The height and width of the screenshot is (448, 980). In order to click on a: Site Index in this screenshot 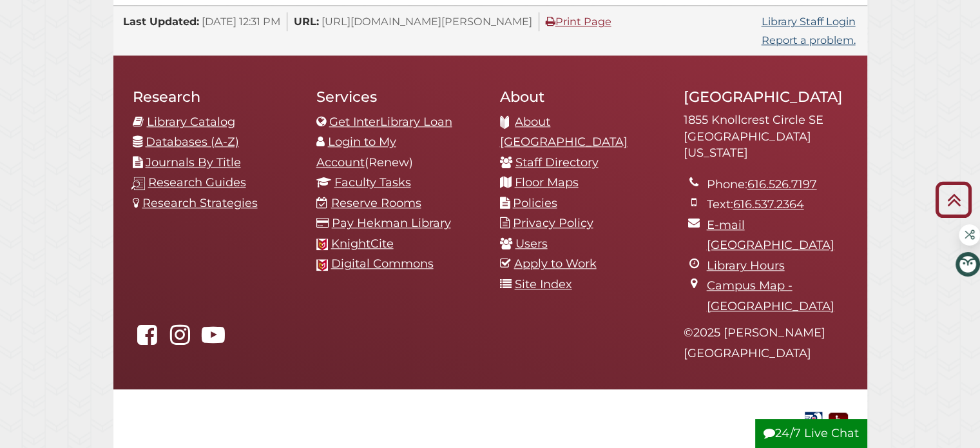, I will do `click(543, 285)`.